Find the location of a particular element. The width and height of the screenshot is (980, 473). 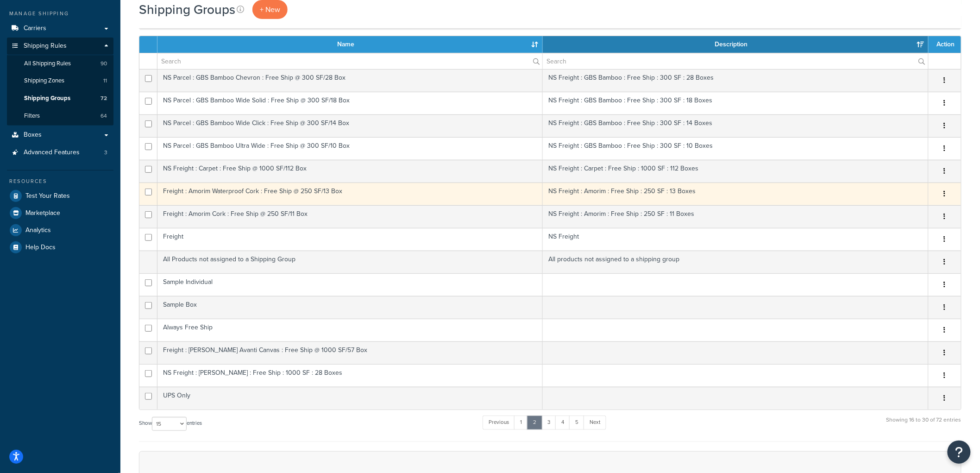

li: Carriers is located at coordinates (60, 28).